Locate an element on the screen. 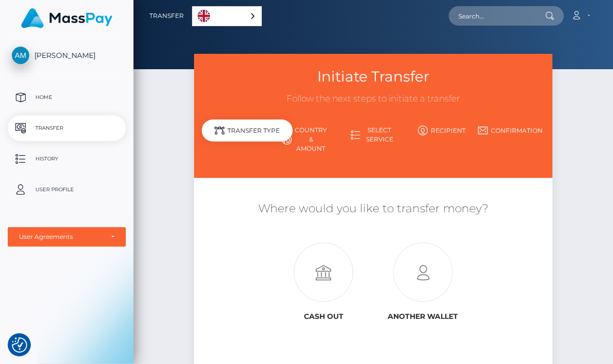 This screenshot has height=364, width=613. a: User Profile is located at coordinates (66, 190).